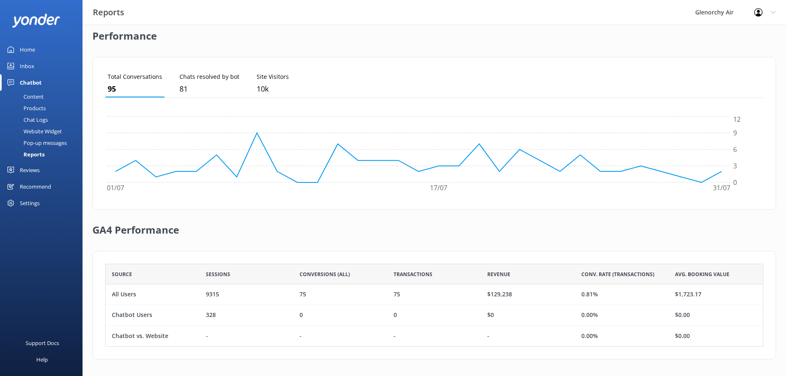 This screenshot has height=376, width=786. I want to click on div: Reports, so click(25, 154).